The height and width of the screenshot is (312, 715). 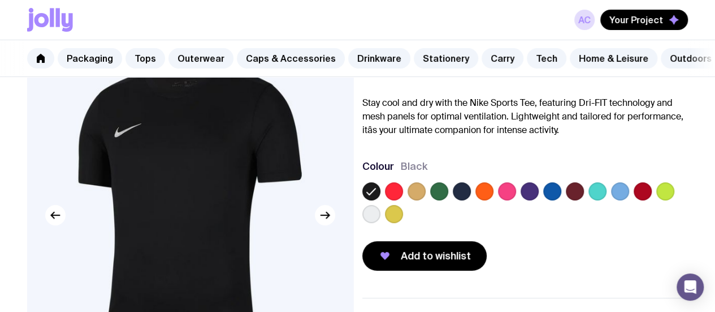 I want to click on a: Outerwear, so click(x=201, y=58).